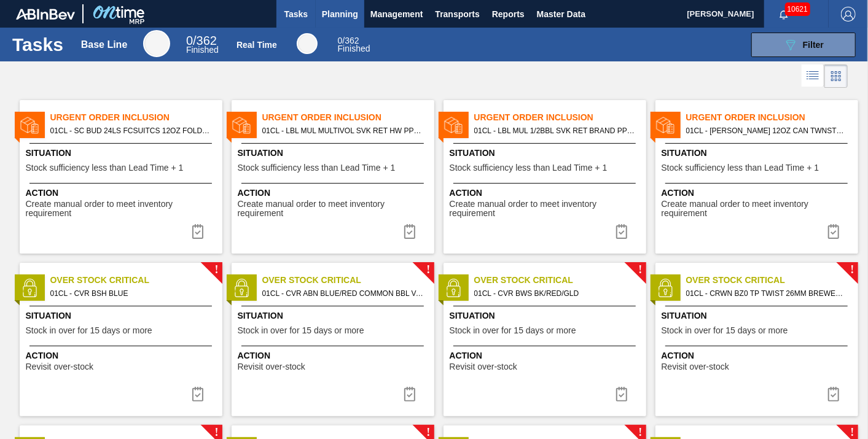  What do you see at coordinates (556, 294) in the screenshot?
I see `span: 01CL - CVR BWS BK/RED/GLD` at bounding box center [556, 294].